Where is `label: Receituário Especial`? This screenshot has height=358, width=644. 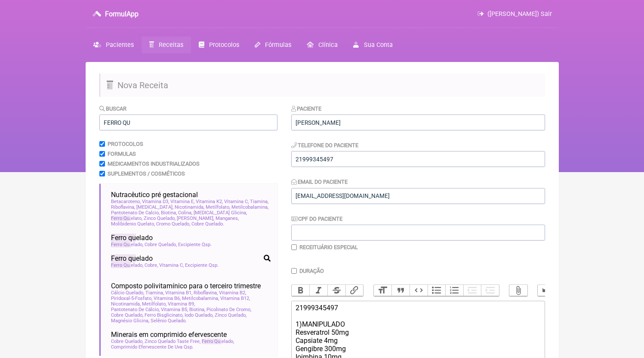
label: Receituário Especial is located at coordinates (329, 247).